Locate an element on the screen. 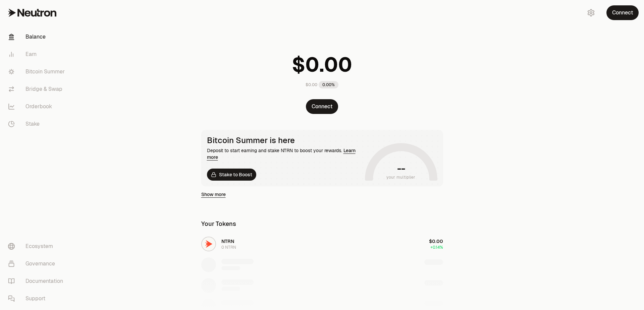  a: Stake to Boost is located at coordinates (231, 175).